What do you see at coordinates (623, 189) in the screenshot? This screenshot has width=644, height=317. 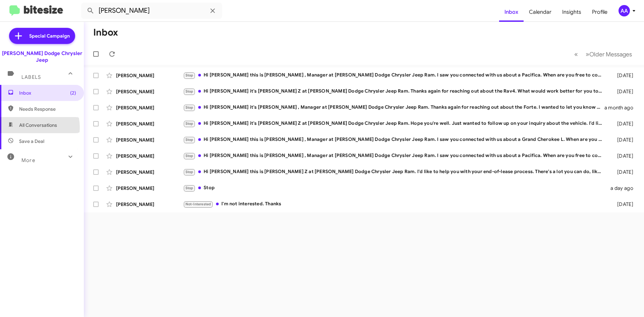 I see `div: a day ago` at bounding box center [623, 189].